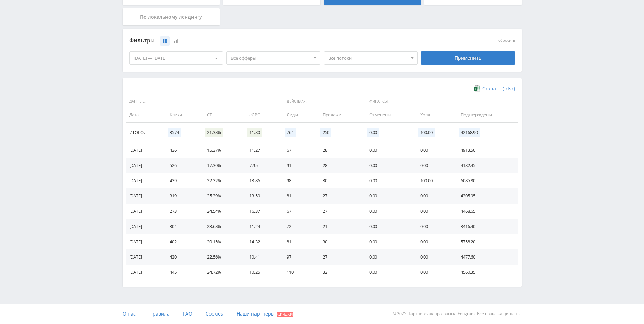  Describe the element at coordinates (256, 313) in the screenshot. I see `span: Наши партнеры` at that location.